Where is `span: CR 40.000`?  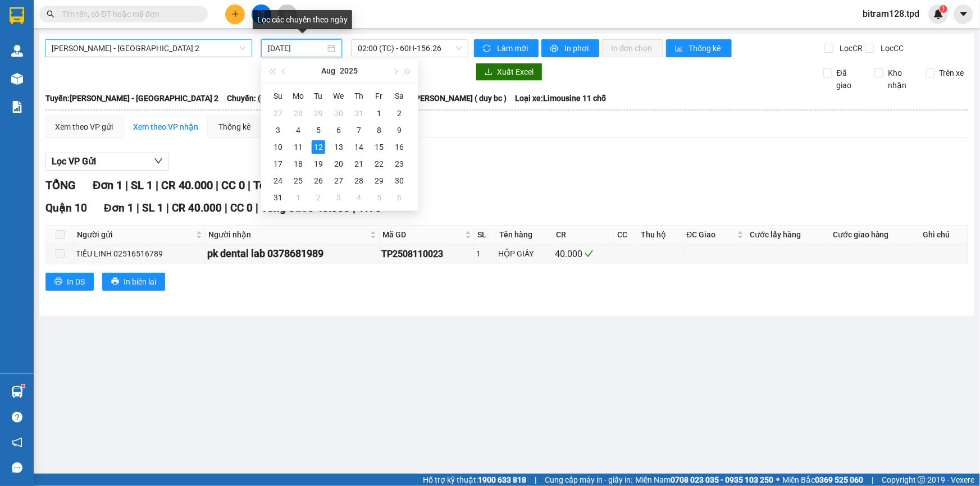
span: CR 40.000 is located at coordinates (196, 207).